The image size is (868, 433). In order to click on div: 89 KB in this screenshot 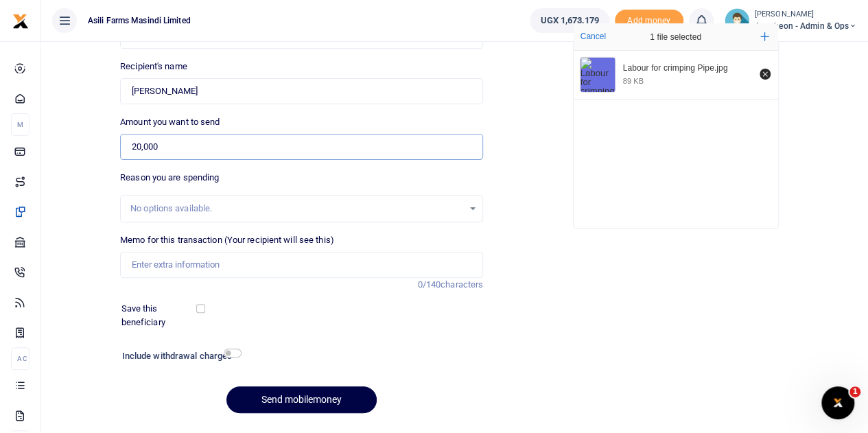, I will do `click(634, 81)`.